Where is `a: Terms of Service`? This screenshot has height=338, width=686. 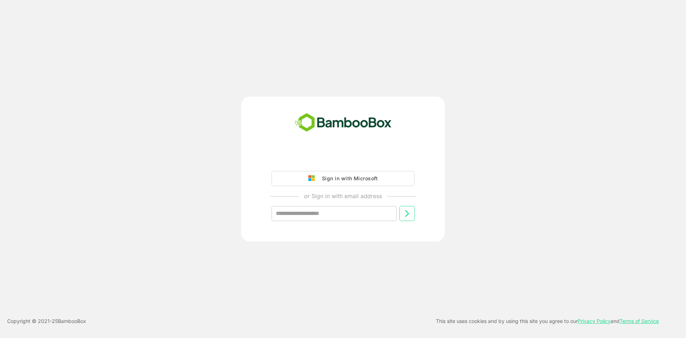
a: Terms of Service is located at coordinates (640, 321).